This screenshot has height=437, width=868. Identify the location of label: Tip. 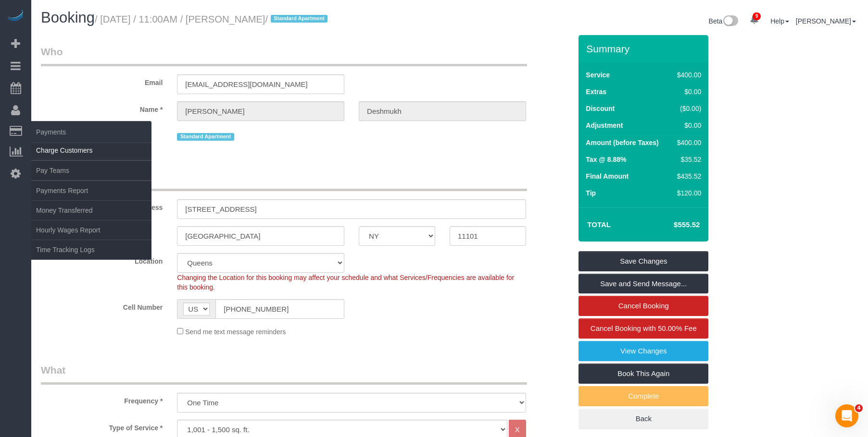
(591, 193).